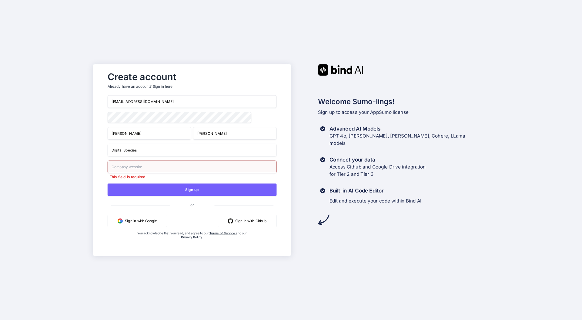  What do you see at coordinates (378, 160) in the screenshot?
I see `h3: Connect your data` at bounding box center [378, 160].